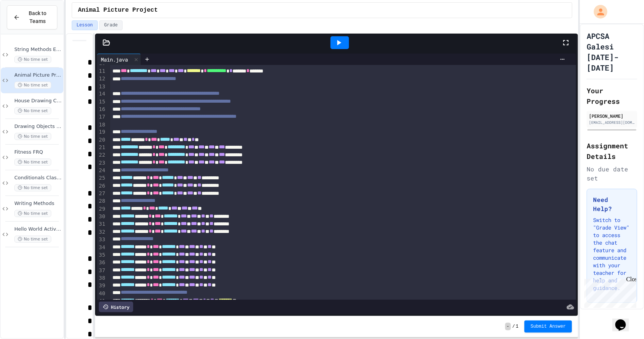 The image size is (644, 339). What do you see at coordinates (101, 248) in the screenshot?
I see `div: 34` at bounding box center [101, 248].